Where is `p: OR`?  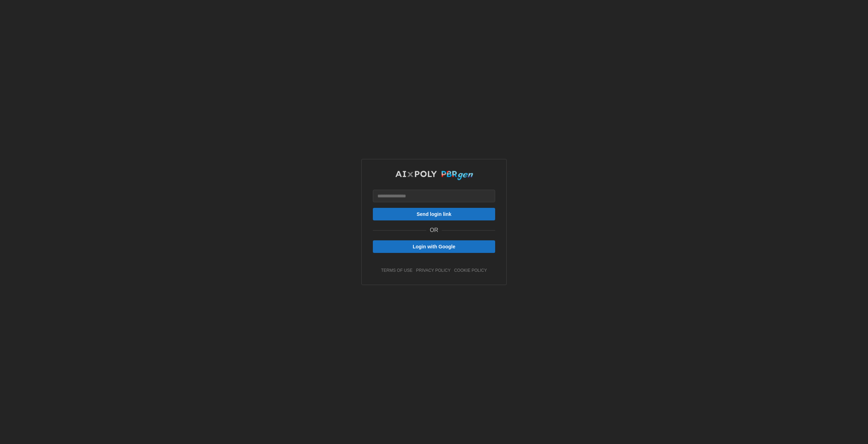 p: OR is located at coordinates (434, 230).